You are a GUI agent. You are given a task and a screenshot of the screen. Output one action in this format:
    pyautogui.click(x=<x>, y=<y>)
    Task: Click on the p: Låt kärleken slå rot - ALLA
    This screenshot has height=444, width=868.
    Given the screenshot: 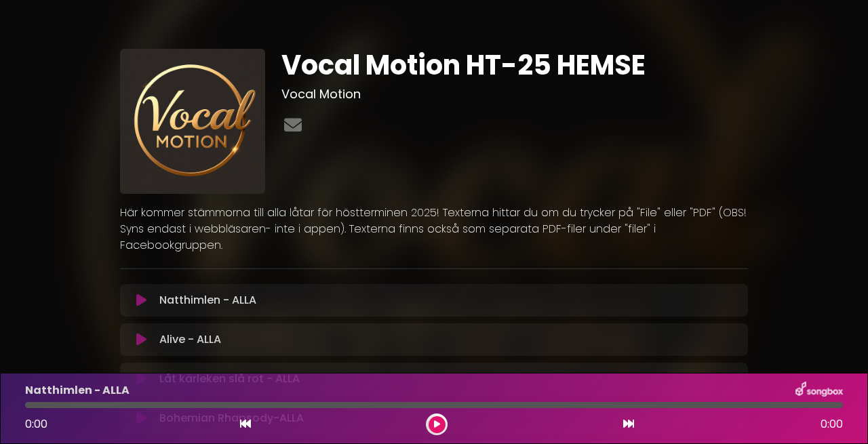 What is the action you would take?
    pyautogui.click(x=229, y=379)
    